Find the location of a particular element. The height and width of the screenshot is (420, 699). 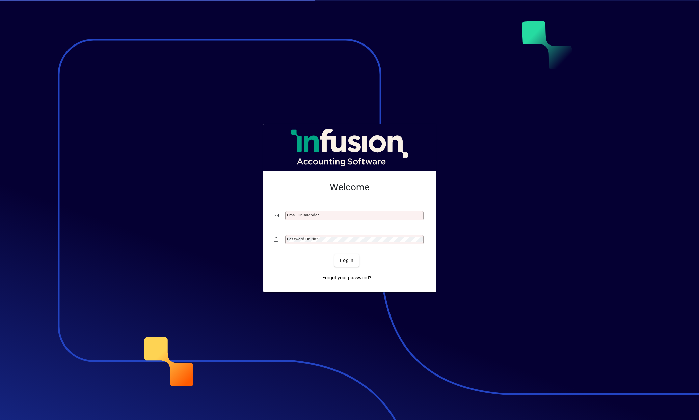

span: Login is located at coordinates (347, 260).